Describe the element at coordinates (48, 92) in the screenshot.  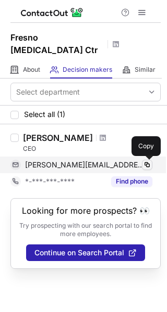
I see `div: Select department` at that location.